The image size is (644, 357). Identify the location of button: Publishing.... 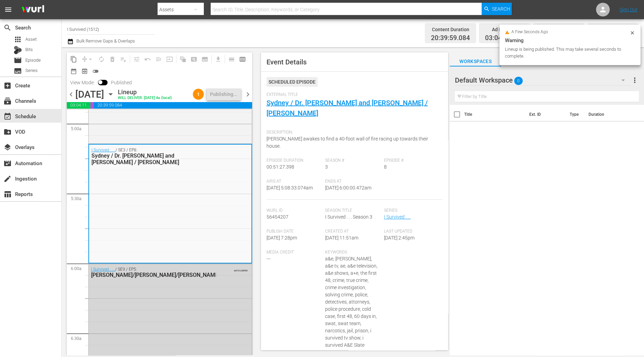
(224, 94).